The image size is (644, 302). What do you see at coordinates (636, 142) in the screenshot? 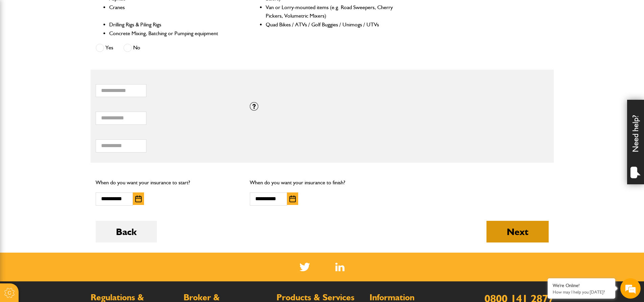
I see `div: Need help?` at bounding box center [636, 142].